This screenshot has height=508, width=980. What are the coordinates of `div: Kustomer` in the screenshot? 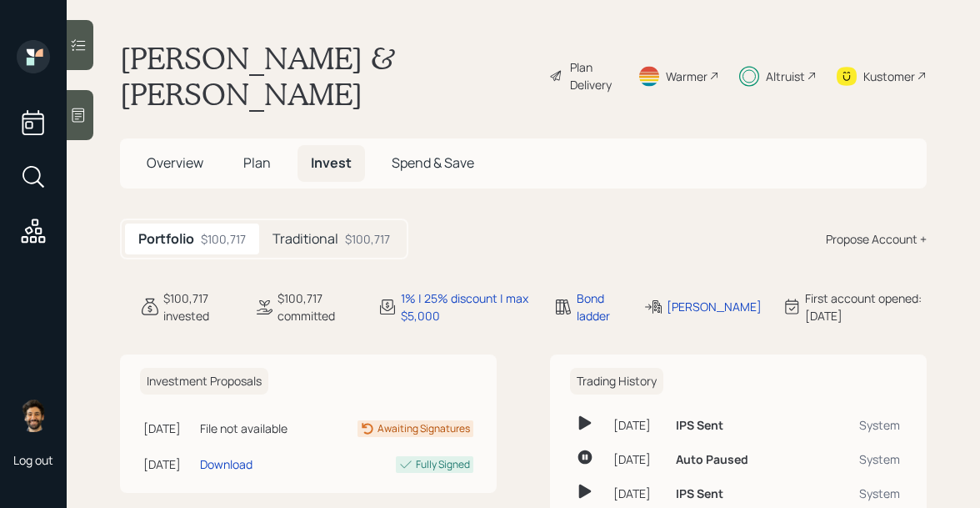 It's located at (889, 76).